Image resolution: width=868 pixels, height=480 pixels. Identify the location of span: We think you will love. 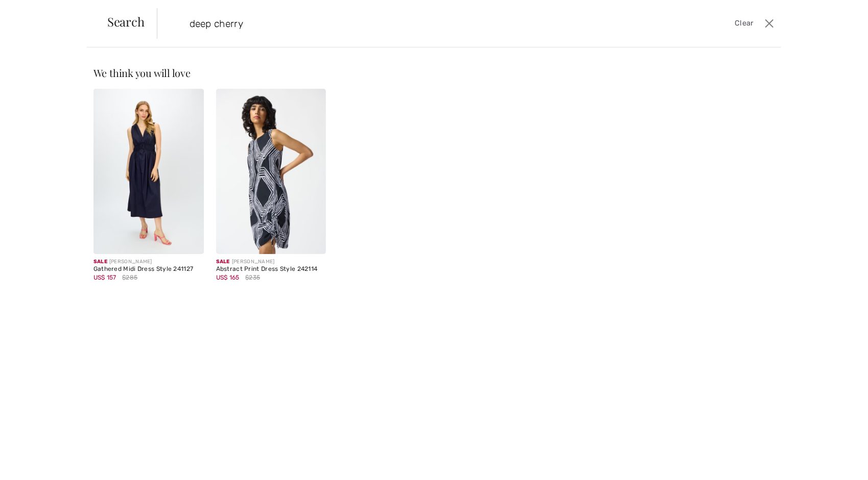
(142, 73).